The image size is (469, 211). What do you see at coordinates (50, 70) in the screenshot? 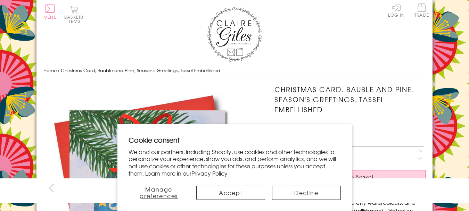
I see `a: Home` at bounding box center [50, 70].